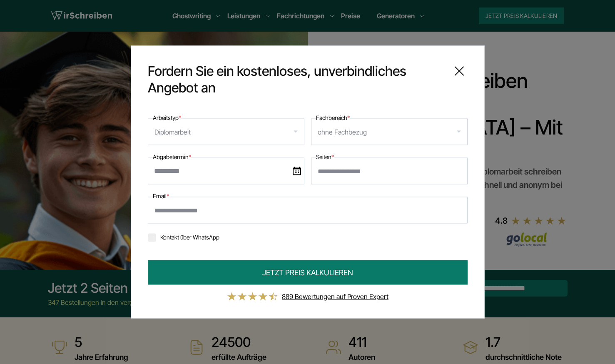 The image size is (615, 364). Describe the element at coordinates (308, 273) in the screenshot. I see `button: JETZT PREIS KALKULIEREN` at that location.